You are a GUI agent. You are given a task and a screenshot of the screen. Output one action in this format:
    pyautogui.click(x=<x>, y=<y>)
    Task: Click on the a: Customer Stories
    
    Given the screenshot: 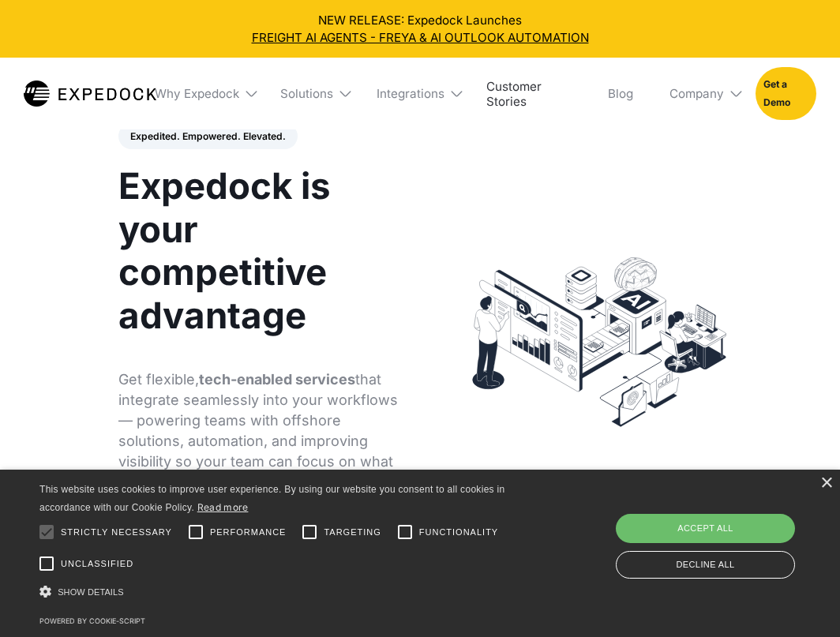 What is the action you would take?
    pyautogui.click(x=529, y=93)
    